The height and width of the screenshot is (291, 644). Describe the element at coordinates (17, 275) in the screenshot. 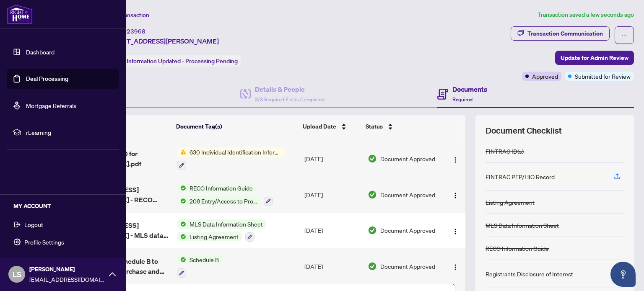

I see `span: LS` at that location.